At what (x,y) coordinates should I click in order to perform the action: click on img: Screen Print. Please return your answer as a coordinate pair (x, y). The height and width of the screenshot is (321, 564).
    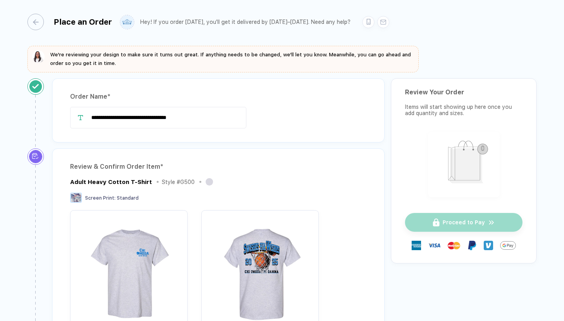
    Looking at the image, I should click on (76, 198).